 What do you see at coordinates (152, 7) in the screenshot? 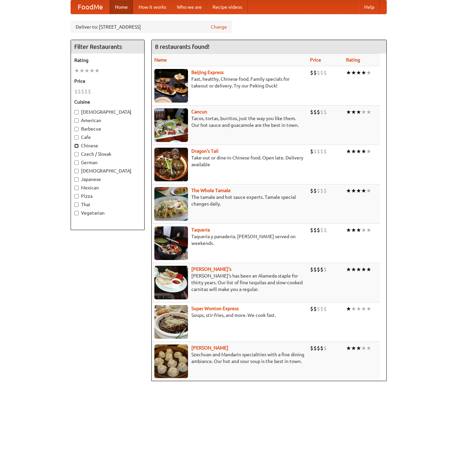
I see `a: How it works` at bounding box center [152, 7].